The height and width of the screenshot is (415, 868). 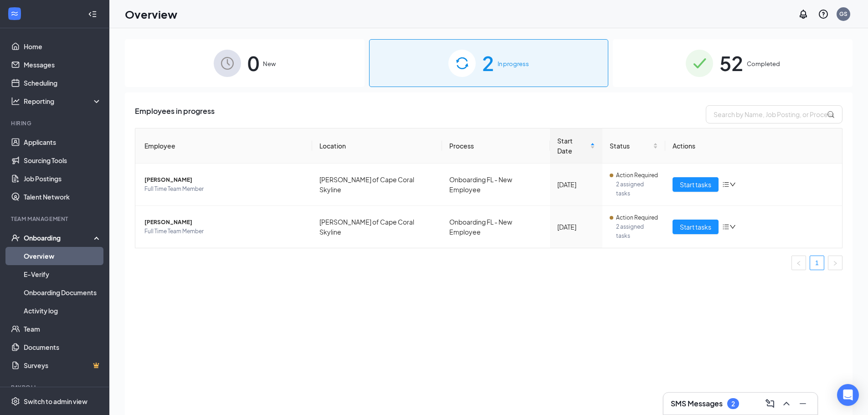 What do you see at coordinates (835, 263) in the screenshot?
I see `button: right` at bounding box center [835, 263].